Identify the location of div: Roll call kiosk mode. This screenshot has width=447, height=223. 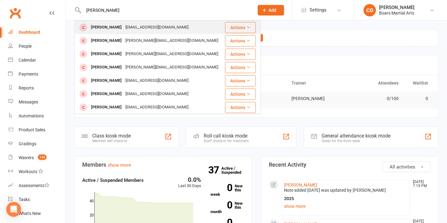
(226, 136).